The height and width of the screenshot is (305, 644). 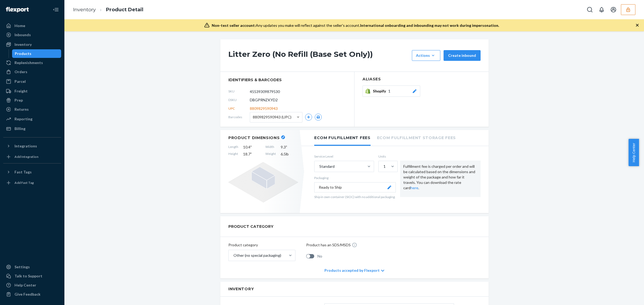 I want to click on button: Open notifications, so click(x=601, y=10).